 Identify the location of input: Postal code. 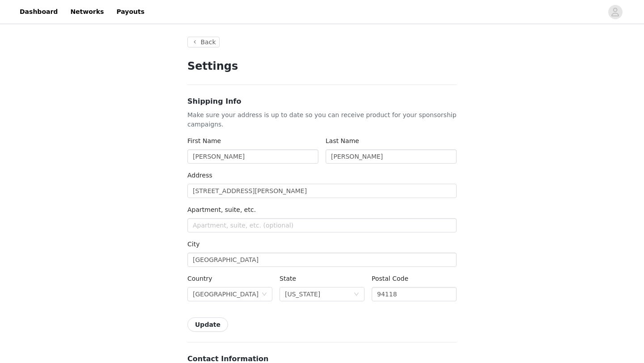
(414, 294).